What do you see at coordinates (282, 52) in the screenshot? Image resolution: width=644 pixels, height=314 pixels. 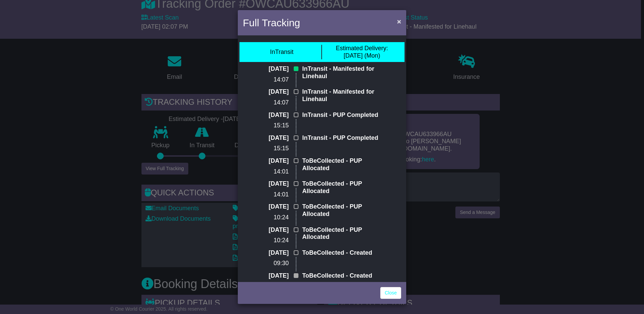 I see `div: InTransit` at bounding box center [282, 52].